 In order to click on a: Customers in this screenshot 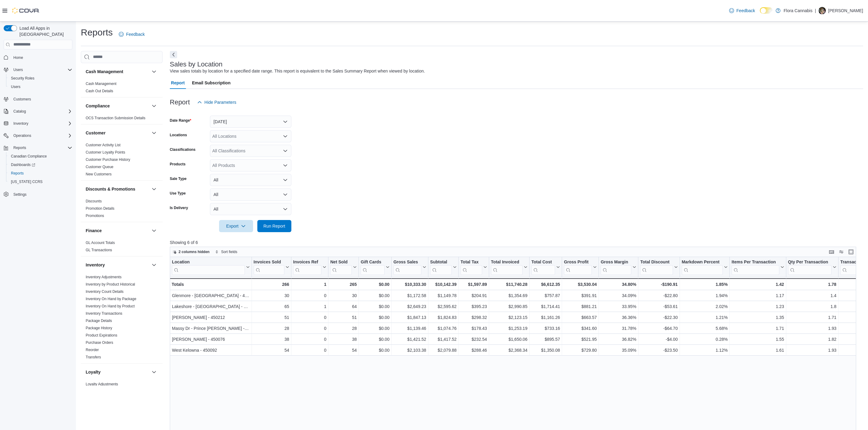, I will do `click(22, 99)`.